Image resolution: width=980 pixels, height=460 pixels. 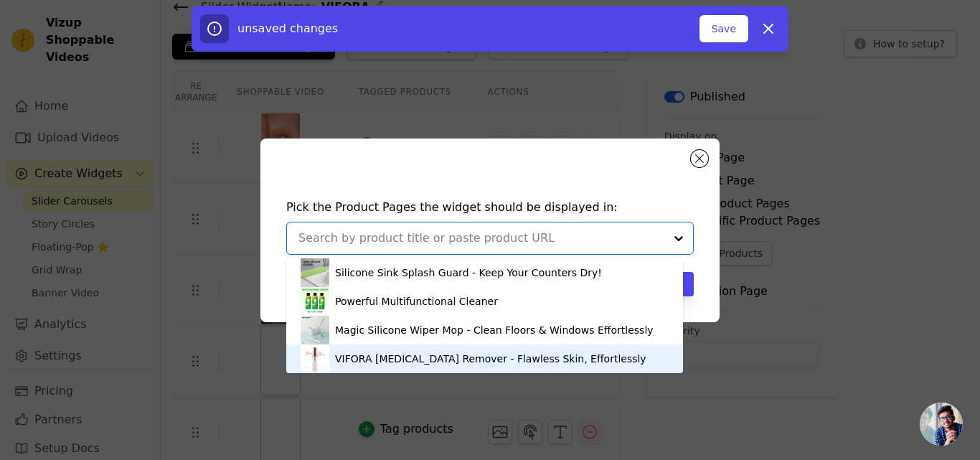 I want to click on span: unsaved changes, so click(x=287, y=28).